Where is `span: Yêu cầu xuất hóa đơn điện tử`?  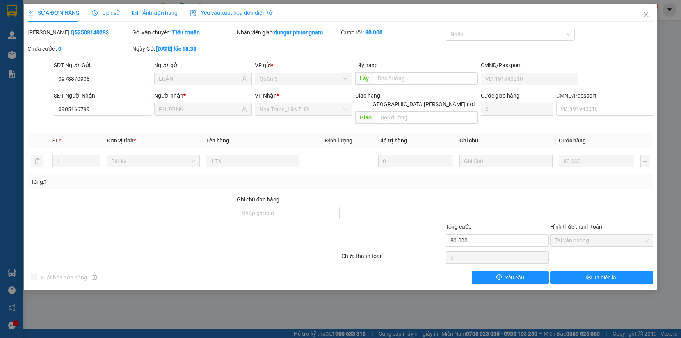 span: Yêu cầu xuất hóa đơn điện tử is located at coordinates (231, 13).